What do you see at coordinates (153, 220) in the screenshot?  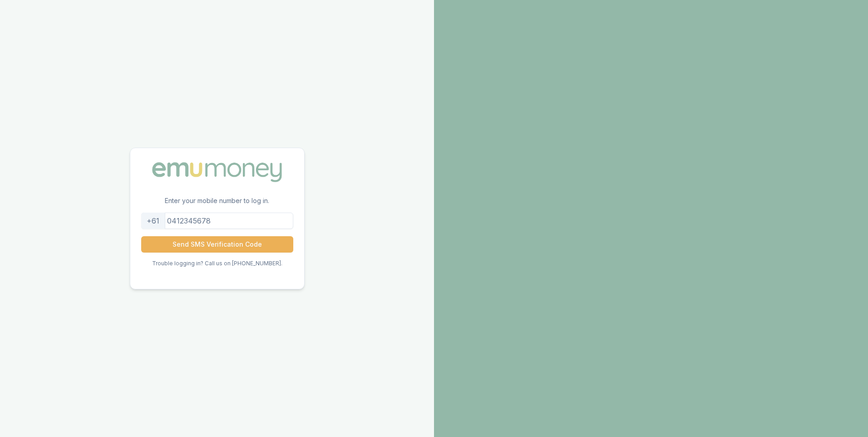 I see `div: +61` at bounding box center [153, 220].